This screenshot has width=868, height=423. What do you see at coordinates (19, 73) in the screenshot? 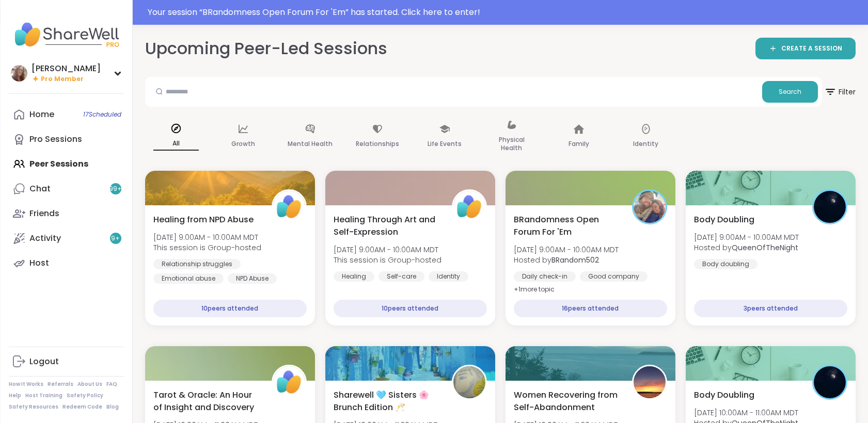
I see `img: dodi` at bounding box center [19, 73].